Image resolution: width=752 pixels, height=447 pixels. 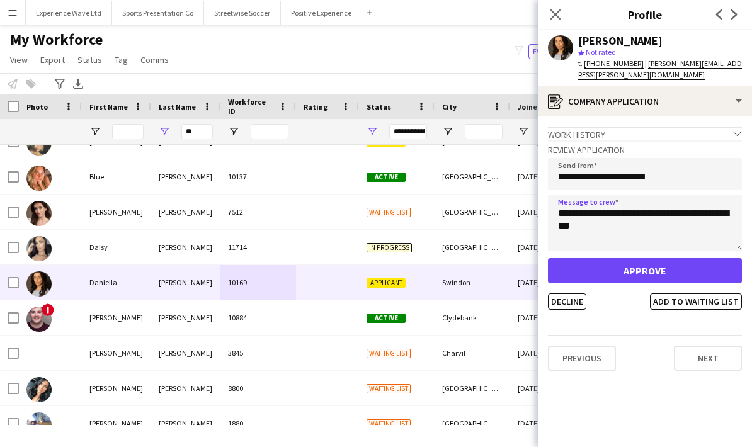 I want to click on span: t., so click(x=612, y=64).